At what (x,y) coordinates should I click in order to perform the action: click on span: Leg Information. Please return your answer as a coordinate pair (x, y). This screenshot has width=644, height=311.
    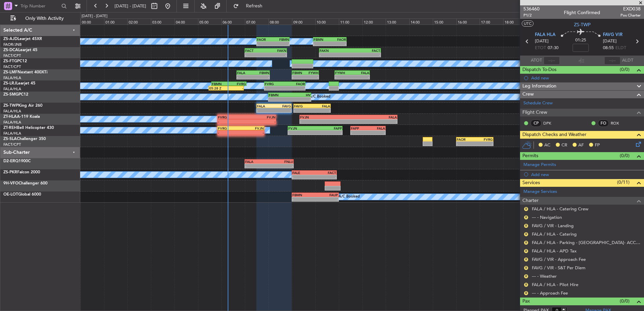
    Looking at the image, I should click on (540, 86).